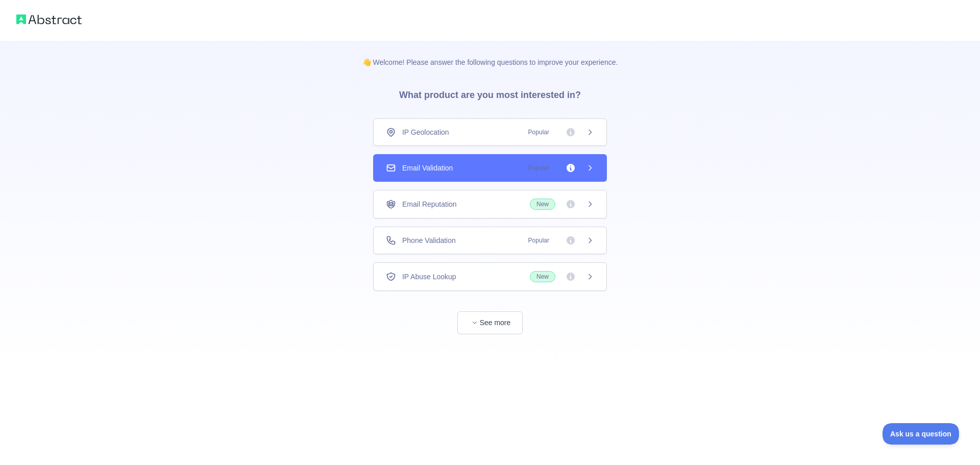 This screenshot has width=980, height=465. What do you see at coordinates (49, 19) in the screenshot?
I see `img: Abstract logo` at bounding box center [49, 19].